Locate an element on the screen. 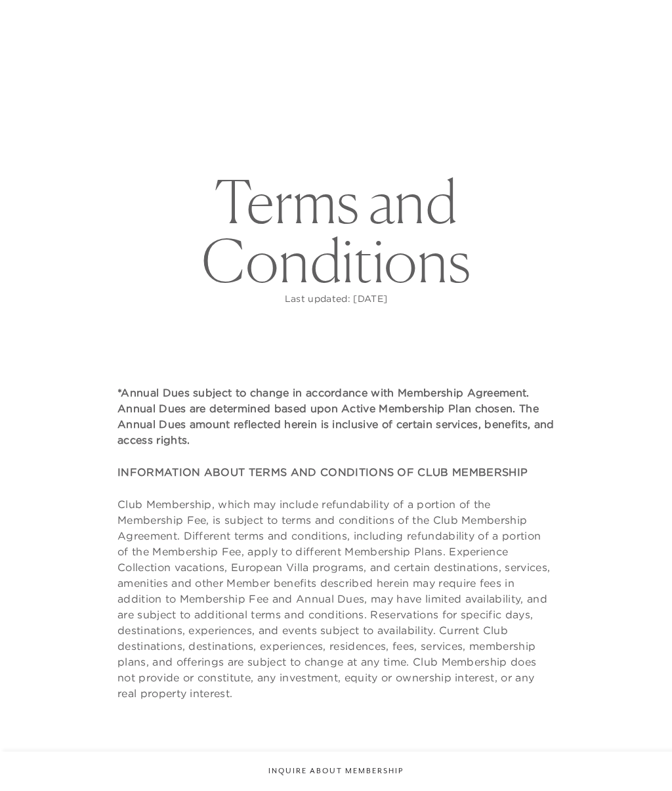 The width and height of the screenshot is (672, 791). strong: TERMS AND CONDITIONS OF USE OF THE EXCLUSIVE RESORTS WEBSITE is located at coordinates (326, 758).